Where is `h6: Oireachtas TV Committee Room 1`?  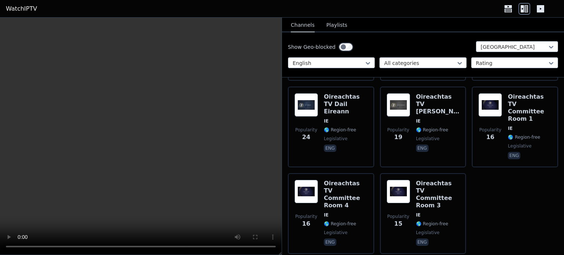
h6: Oireachtas TV Committee Room 1 is located at coordinates (529, 108).